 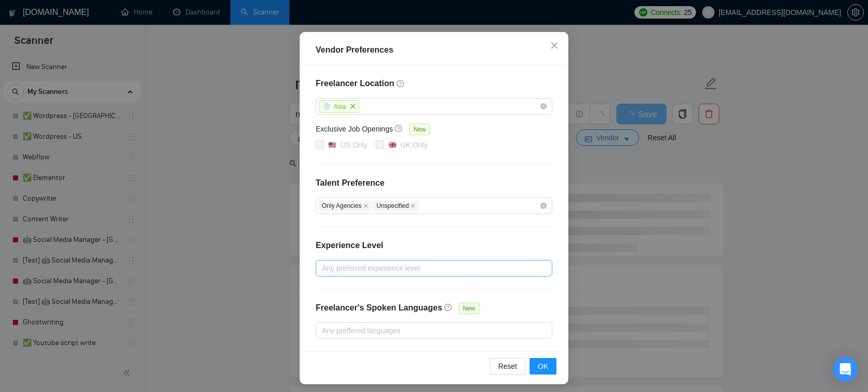 What do you see at coordinates (554, 46) in the screenshot?
I see `button: Close` at bounding box center [554, 46].